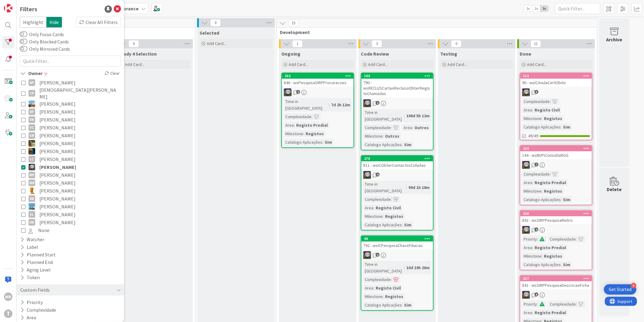 This screenshot has height=322, width=644. I want to click on div: Owner, so click(31, 73).